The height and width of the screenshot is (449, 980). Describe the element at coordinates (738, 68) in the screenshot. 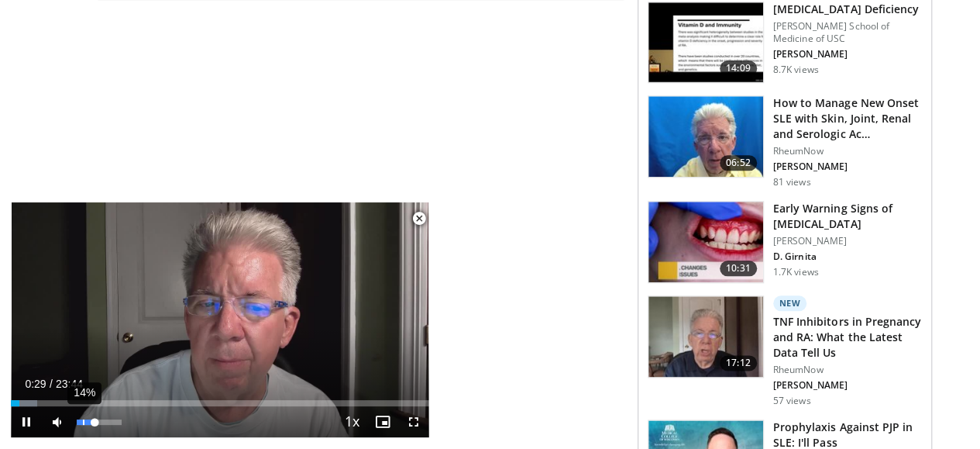

I see `span: 14:09` at that location.